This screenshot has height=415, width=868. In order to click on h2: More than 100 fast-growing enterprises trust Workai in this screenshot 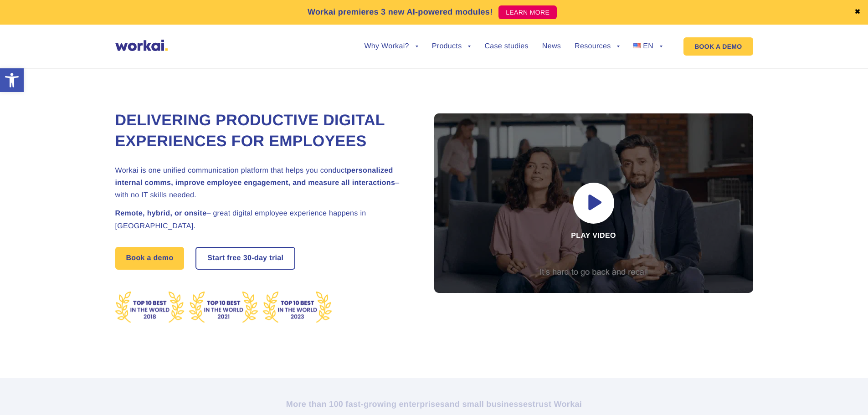, I will do `click(434, 404)`.